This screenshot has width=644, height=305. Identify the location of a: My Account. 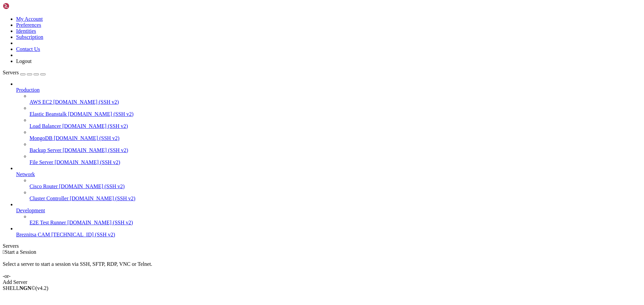
(30, 19).